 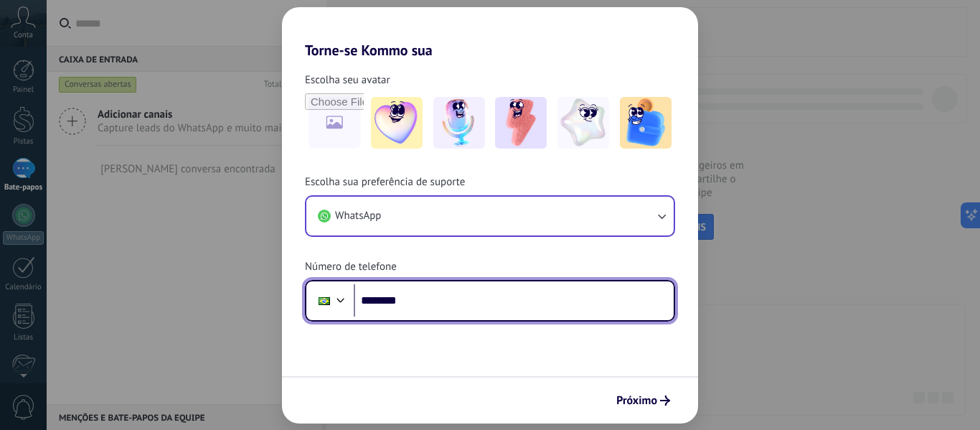 I want to click on img: -3.jpeg, so click(x=521, y=123).